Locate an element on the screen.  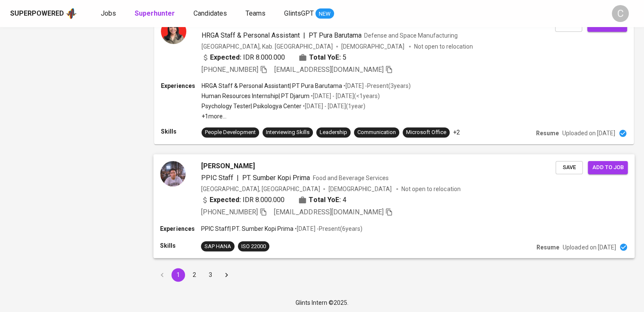
p: PPIC Staff | PT. Sumber Kopi Prima is located at coordinates (247, 229).